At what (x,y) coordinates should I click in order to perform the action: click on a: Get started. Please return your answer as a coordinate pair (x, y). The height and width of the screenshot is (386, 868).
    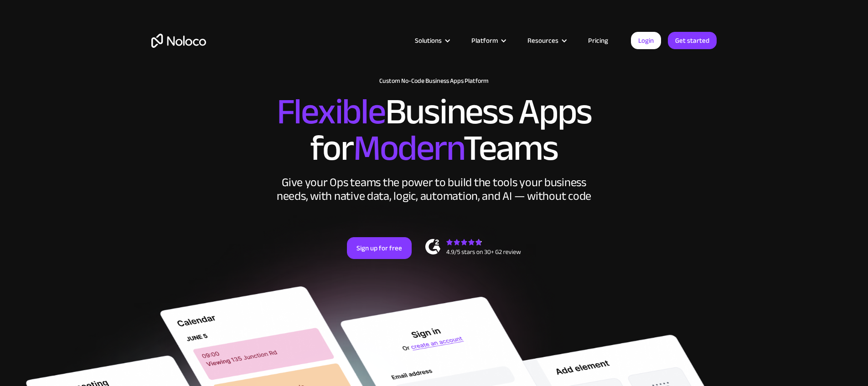
    Looking at the image, I should click on (691, 40).